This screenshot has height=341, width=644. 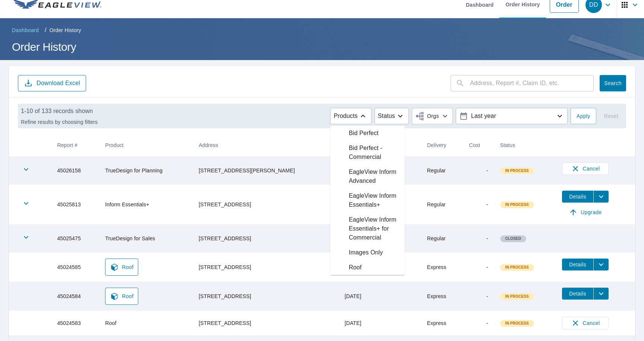 I want to click on td: 45026158, so click(x=75, y=170).